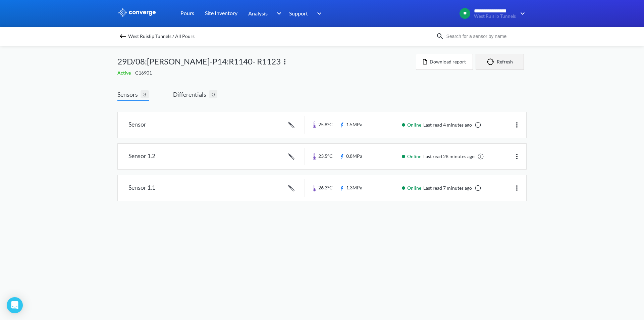  I want to click on button: Refresh, so click(500, 62).